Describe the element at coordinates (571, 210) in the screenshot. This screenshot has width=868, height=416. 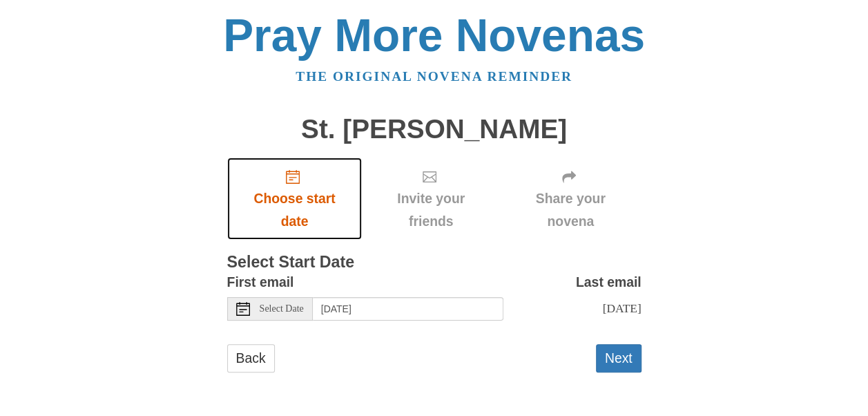
I see `span: Share your novena` at that location.